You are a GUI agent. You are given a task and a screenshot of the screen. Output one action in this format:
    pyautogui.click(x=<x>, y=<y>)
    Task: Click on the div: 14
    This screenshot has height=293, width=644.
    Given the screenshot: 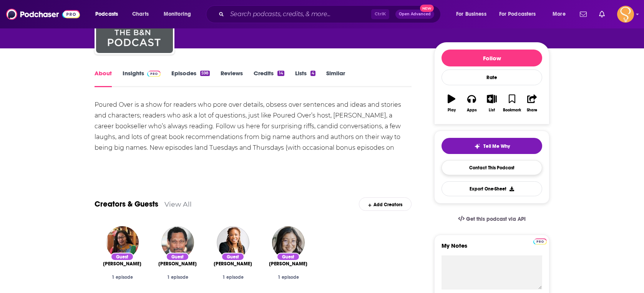 What is the action you would take?
    pyautogui.click(x=280, y=73)
    